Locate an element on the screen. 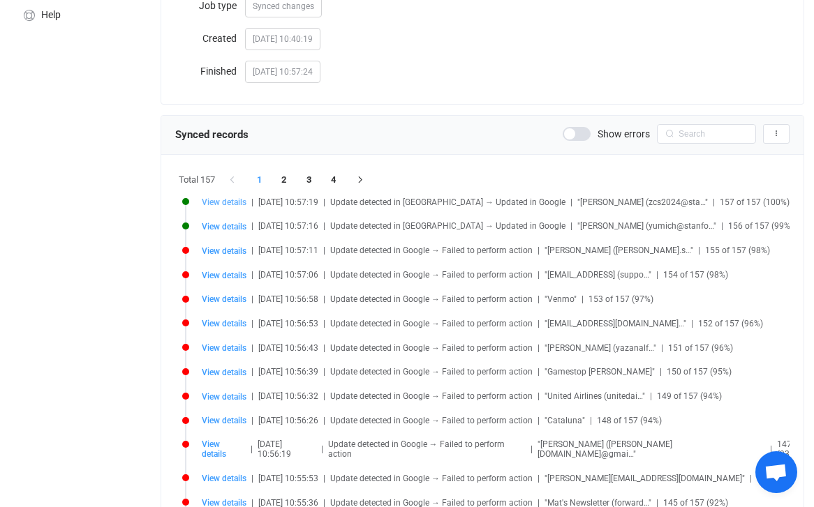 The width and height of the screenshot is (814, 507). span: 151 of 157 (96%) is located at coordinates (700, 348).